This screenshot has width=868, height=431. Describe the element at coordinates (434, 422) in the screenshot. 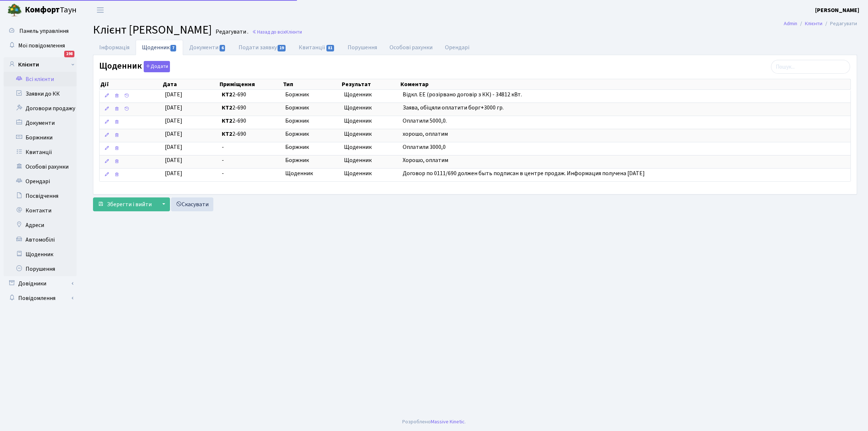

I see `div: Розроблено .` at that location.